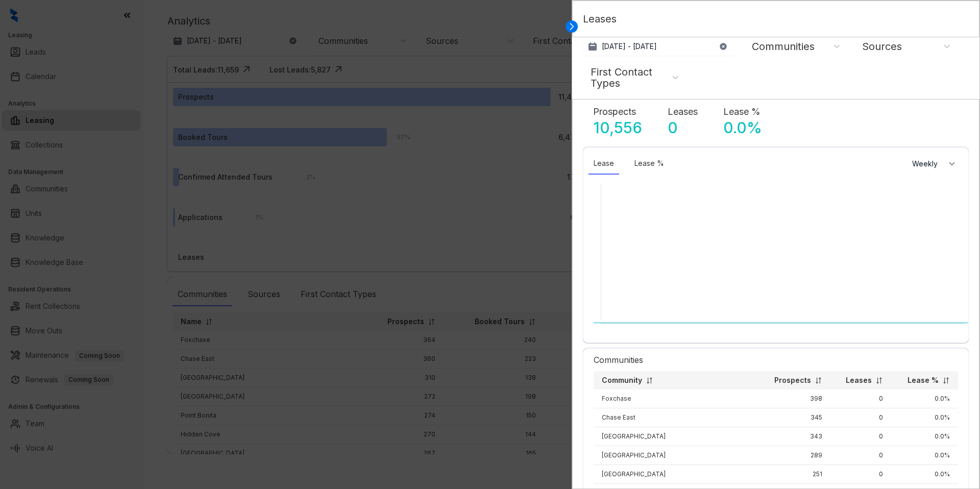 This screenshot has width=980, height=489. I want to click on td: 343, so click(793, 437).